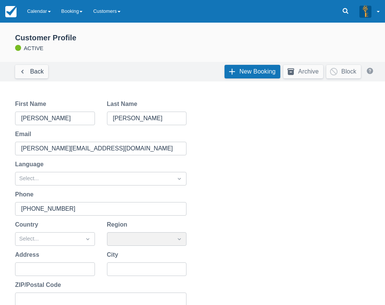  What do you see at coordinates (303, 72) in the screenshot?
I see `button: Archive` at bounding box center [303, 72].